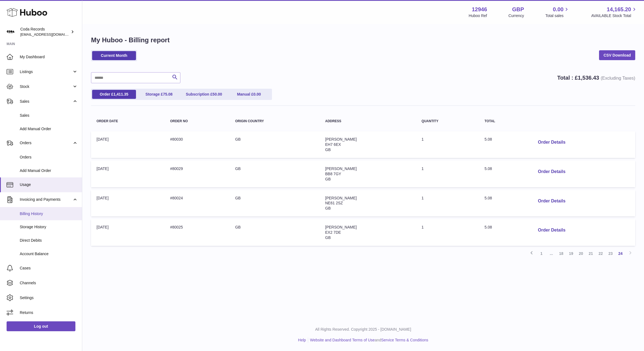 The height and width of the screenshot is (351, 644). I want to click on span: BB8 7GY, so click(333, 174).